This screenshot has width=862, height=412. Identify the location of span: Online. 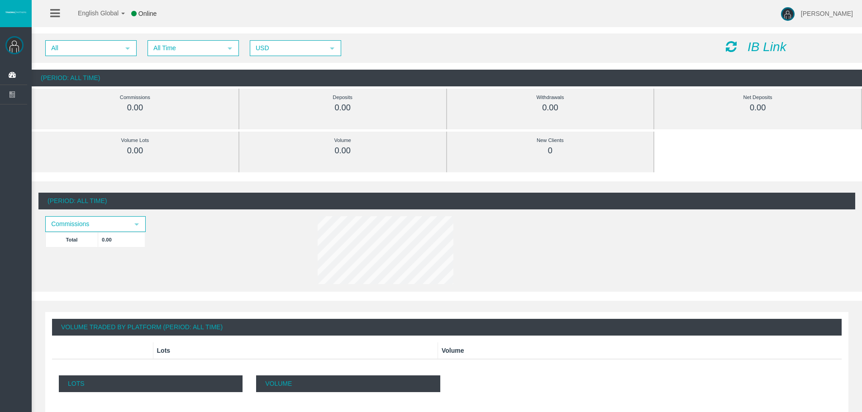
(147, 14).